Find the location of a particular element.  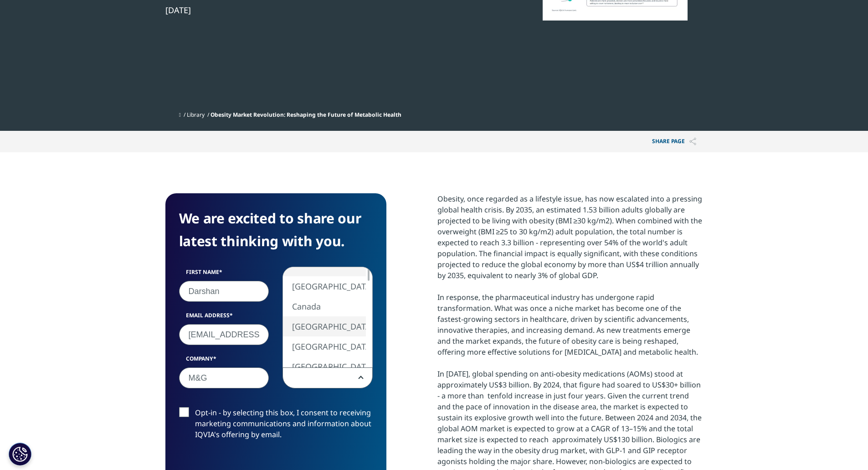

li: Canada is located at coordinates (324, 307).